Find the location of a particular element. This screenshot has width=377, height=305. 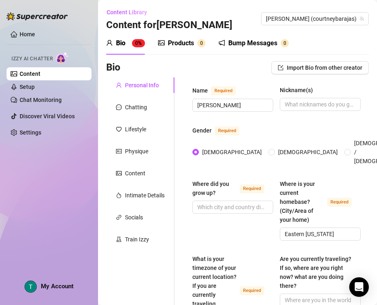

div: Where did you grow up? is located at coordinates (214, 189).